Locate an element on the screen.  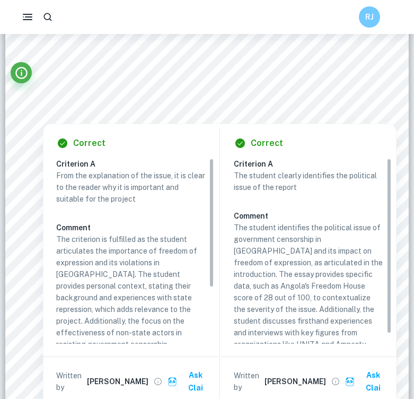
button: Info is located at coordinates (21, 73).